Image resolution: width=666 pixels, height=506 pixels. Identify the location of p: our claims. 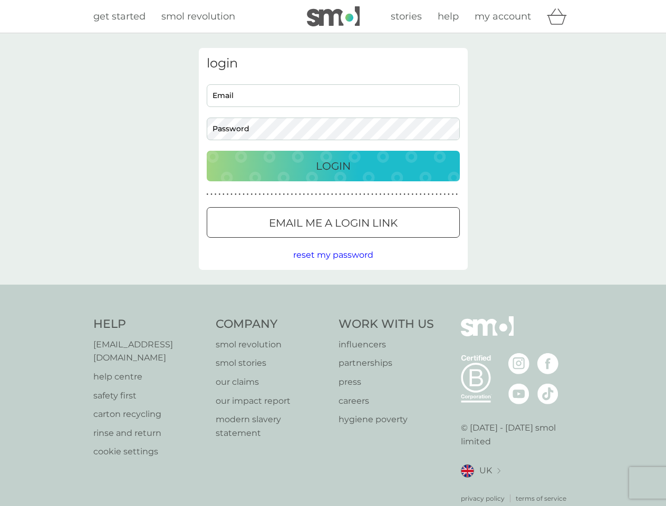
(271, 382).